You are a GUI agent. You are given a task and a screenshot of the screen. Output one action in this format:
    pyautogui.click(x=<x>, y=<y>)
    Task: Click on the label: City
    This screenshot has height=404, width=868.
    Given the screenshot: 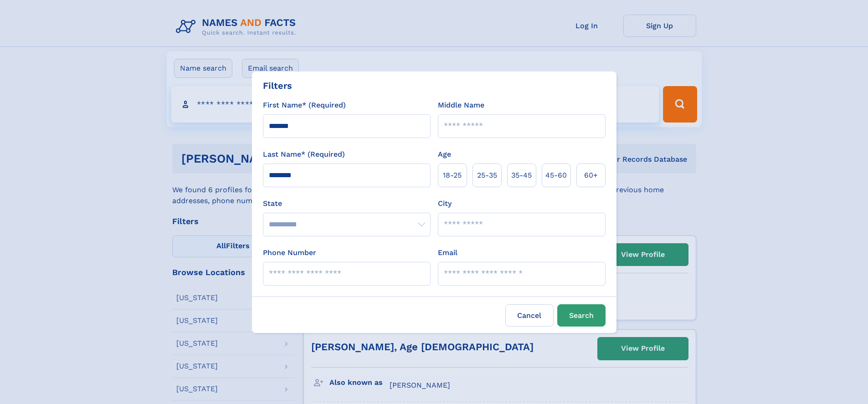 What is the action you would take?
    pyautogui.click(x=445, y=203)
    